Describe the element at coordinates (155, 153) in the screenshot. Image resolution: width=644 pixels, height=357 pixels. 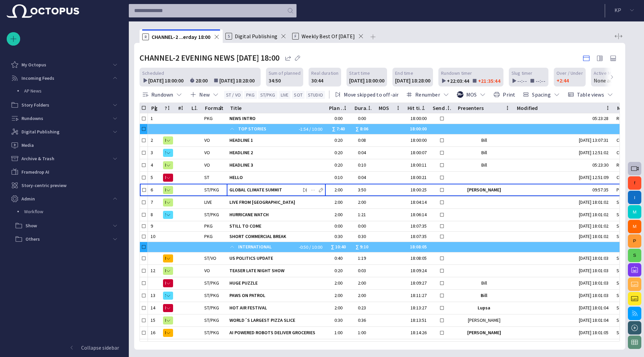
I see `div: 3` at that location.